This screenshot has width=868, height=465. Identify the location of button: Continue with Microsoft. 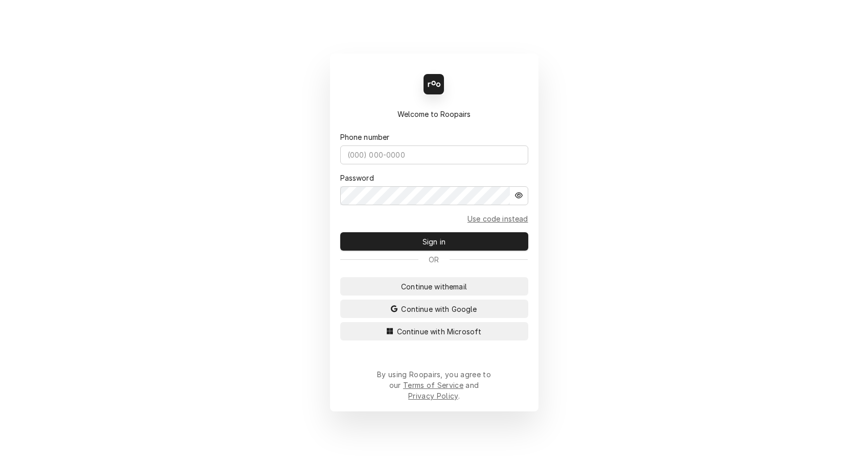
(434, 331).